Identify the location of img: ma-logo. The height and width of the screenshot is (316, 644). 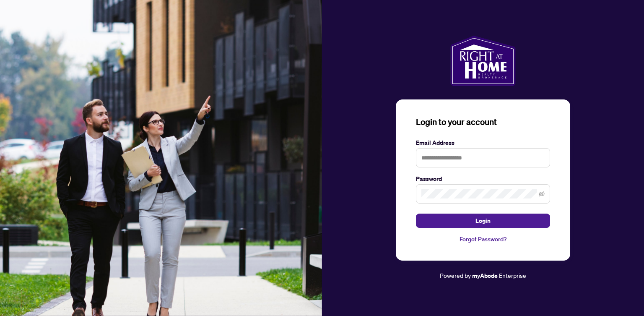
(483, 61).